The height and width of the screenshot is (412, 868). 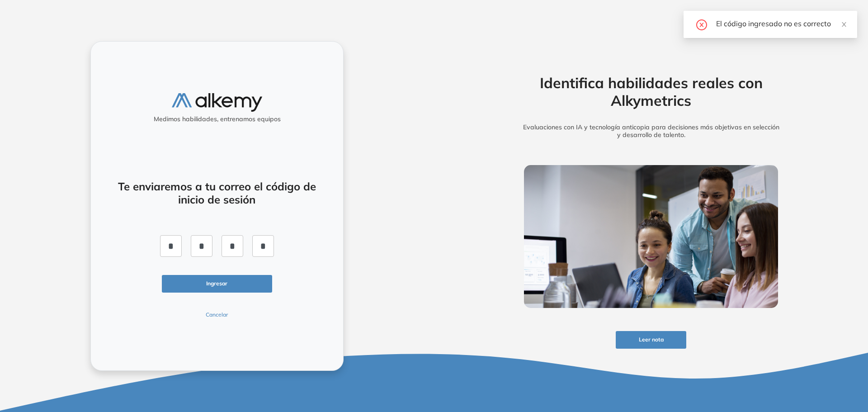 What do you see at coordinates (217, 193) in the screenshot?
I see `h4: Te enviaremos a tu correo el código de inicio de sesión` at bounding box center [217, 193].